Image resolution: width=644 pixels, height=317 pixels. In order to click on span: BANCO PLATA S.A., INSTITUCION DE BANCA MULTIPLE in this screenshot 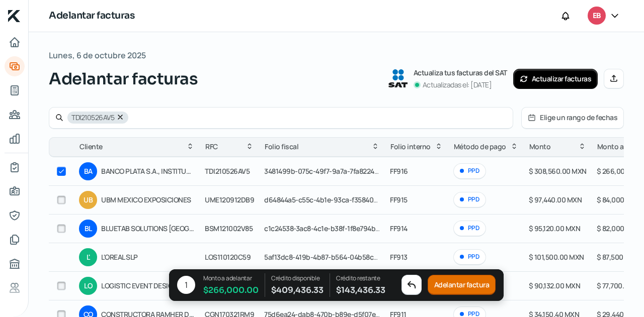, I will do `click(148, 171)`.